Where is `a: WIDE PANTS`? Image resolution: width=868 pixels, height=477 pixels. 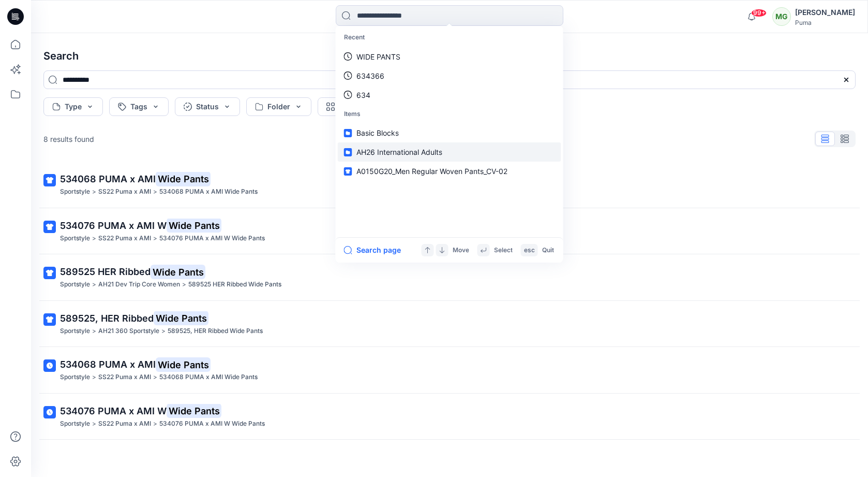 a: WIDE PANTS is located at coordinates (450, 57).